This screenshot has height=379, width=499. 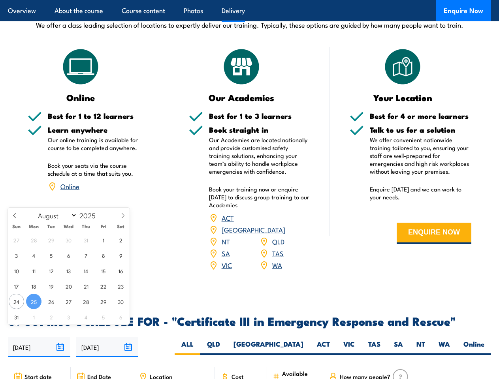 What do you see at coordinates (121, 226) in the screenshot?
I see `span: Sat` at bounding box center [121, 226].